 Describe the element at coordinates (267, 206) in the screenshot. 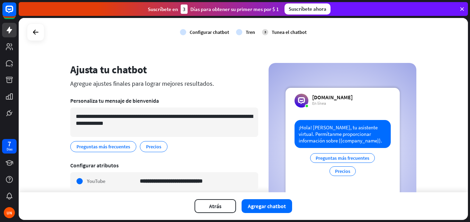

I see `button: Agregar chatbot` at that location.